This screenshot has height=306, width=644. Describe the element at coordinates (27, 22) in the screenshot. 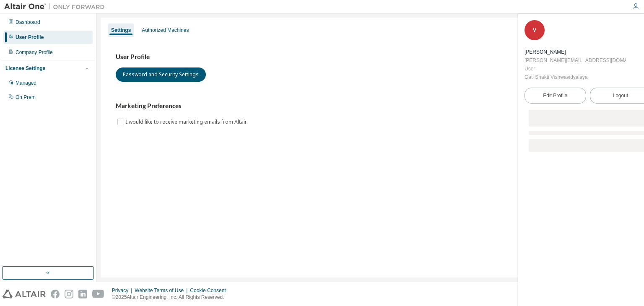

I see `div: Dashboard` at that location.